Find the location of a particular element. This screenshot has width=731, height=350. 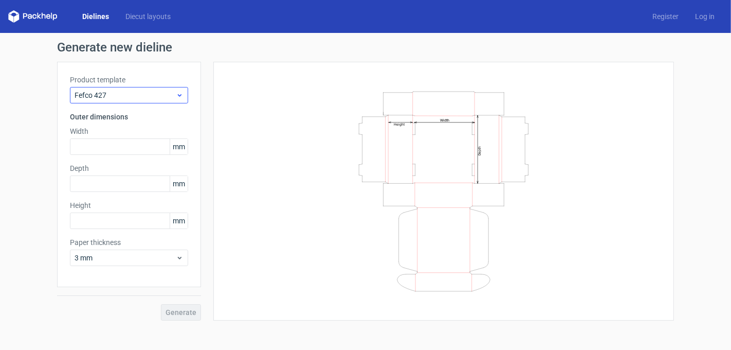

h1: Generate new dieline is located at coordinates (366, 47).